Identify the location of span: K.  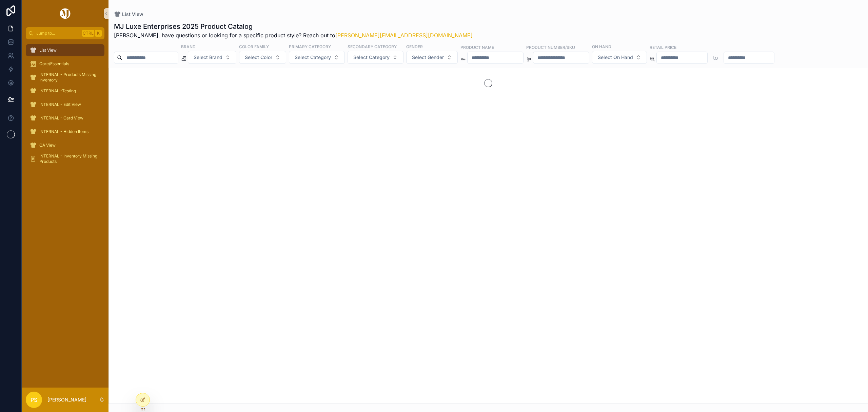
(99, 33).